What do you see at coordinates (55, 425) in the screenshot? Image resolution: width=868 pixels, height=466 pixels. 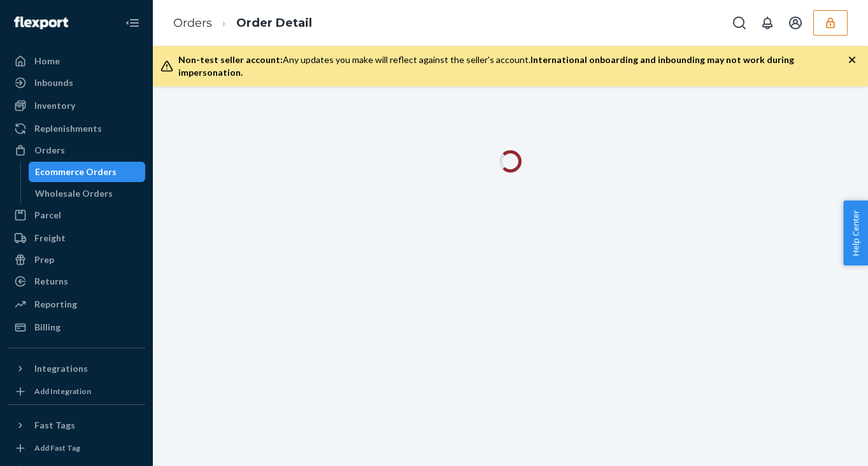 I see `div: Fast Tags` at bounding box center [55, 425].